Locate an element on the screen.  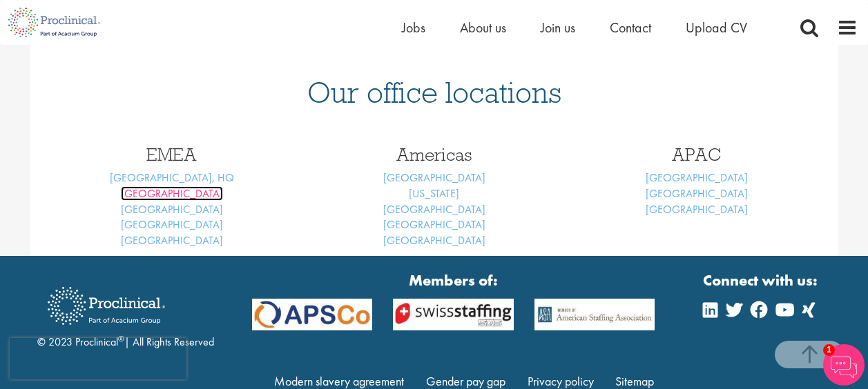
img: Chatbot is located at coordinates (843, 365).